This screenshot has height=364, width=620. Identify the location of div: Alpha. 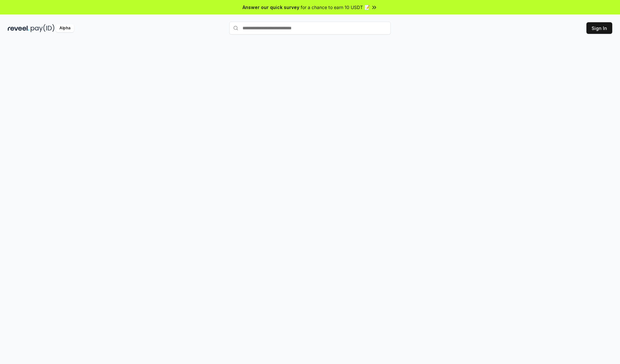
(65, 28).